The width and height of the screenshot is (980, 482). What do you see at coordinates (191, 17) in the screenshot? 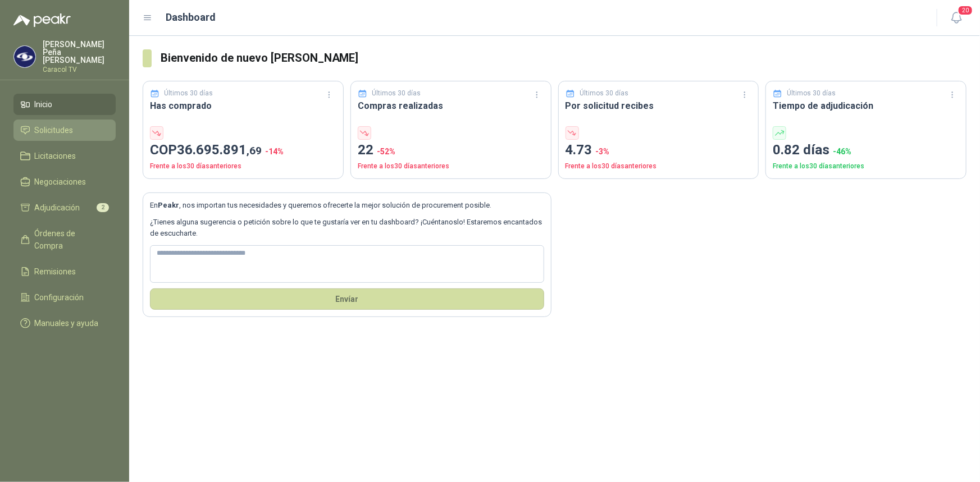
I see `h1: Dashboard` at bounding box center [191, 17].